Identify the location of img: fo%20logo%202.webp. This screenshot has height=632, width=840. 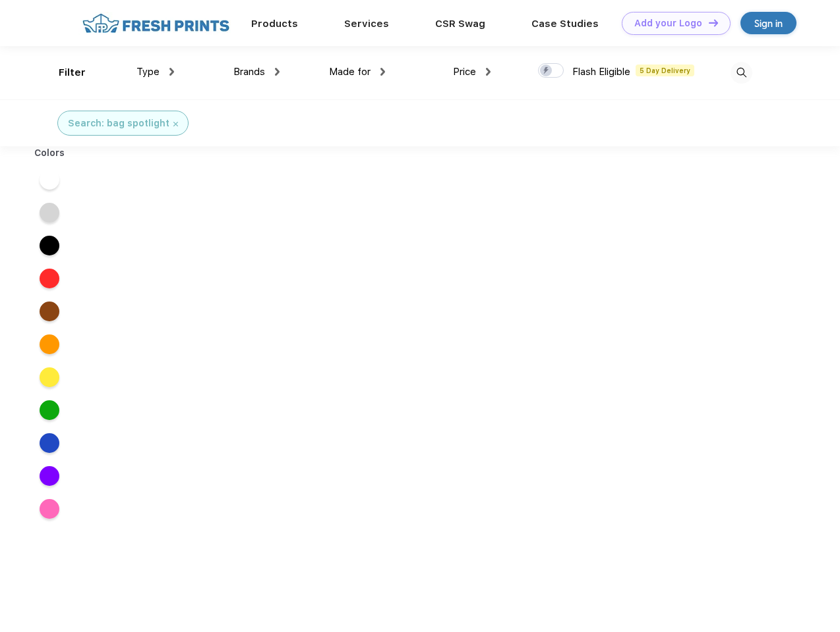
(156, 23).